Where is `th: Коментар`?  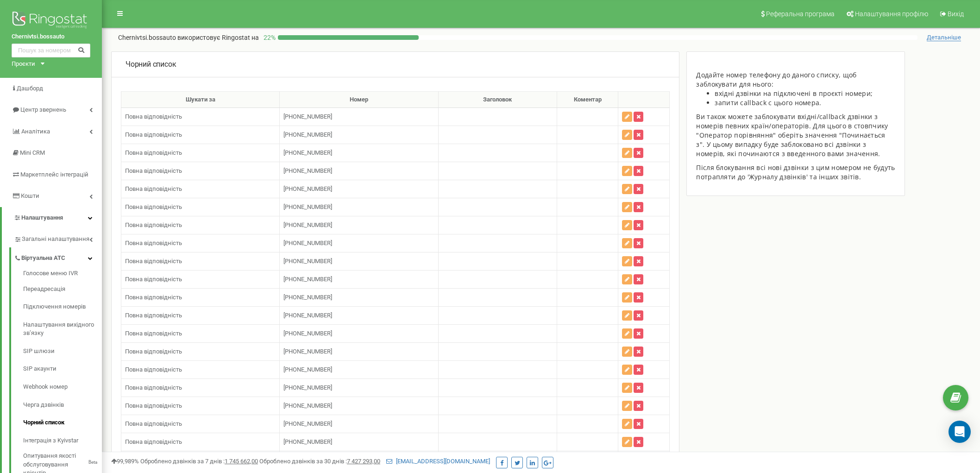
th: Коментар is located at coordinates (588, 100).